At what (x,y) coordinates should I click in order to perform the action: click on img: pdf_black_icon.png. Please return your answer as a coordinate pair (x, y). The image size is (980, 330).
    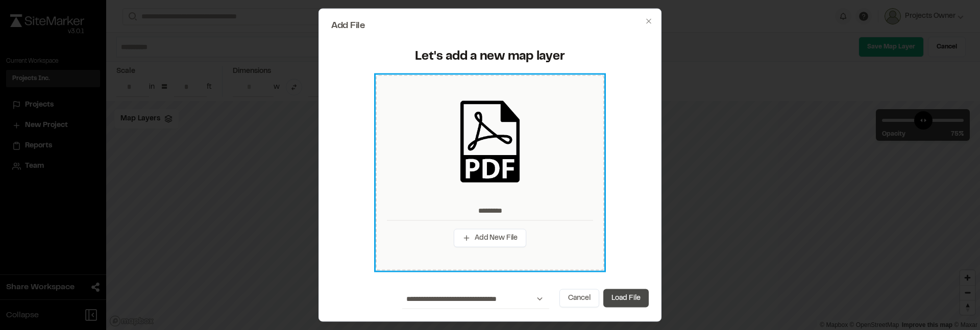
    Looking at the image, I should click on (490, 142).